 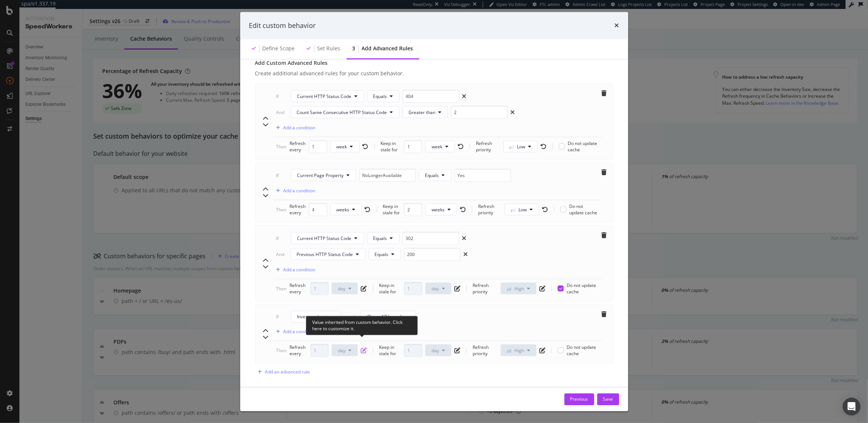 I want to click on div: Add Custom Advanced Rules, so click(x=434, y=63).